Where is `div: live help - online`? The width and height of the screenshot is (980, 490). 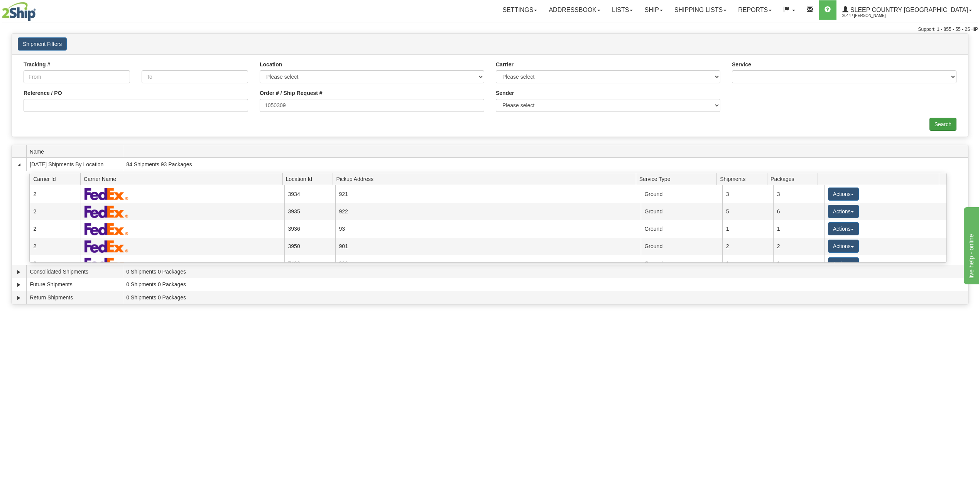
div: live help - online is located at coordinates (39, 9).